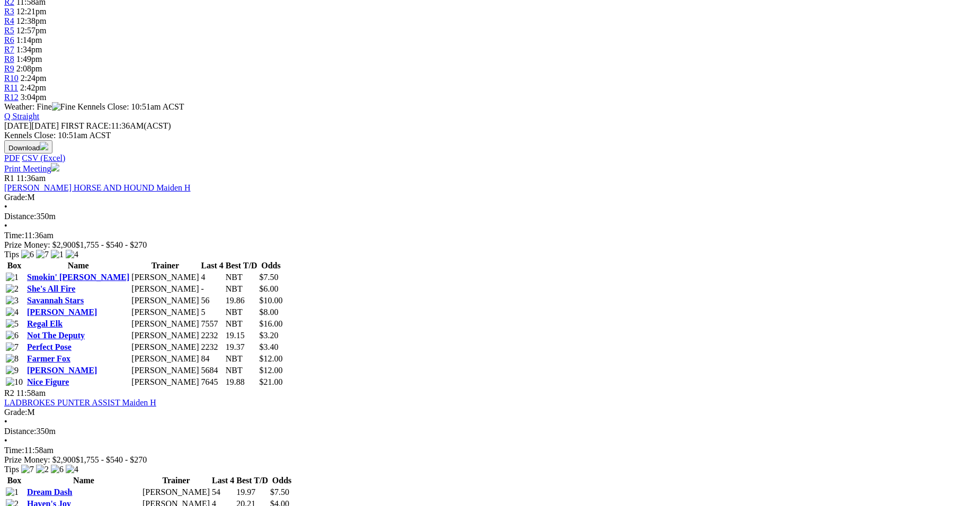 The height and width of the screenshot is (506, 980). Describe the element at coordinates (12, 336) in the screenshot. I see `img: 6` at that location.